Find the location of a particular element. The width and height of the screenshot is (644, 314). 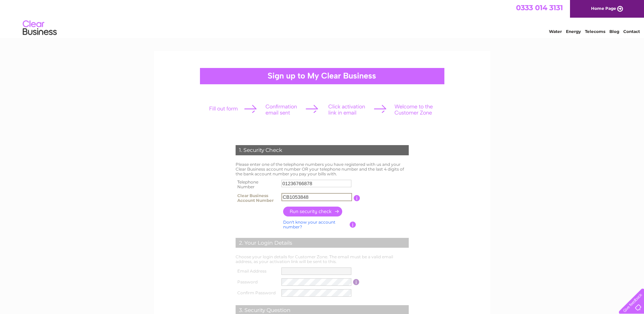

td: Please enter one of the telephone numbers you have registered with us and your Clear Business acc... is located at coordinates (322, 169).